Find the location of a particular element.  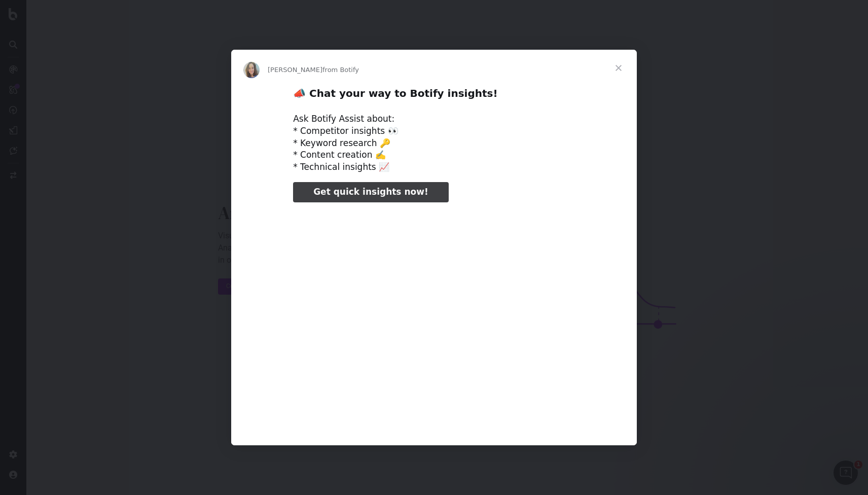

img: Profile image for Colleen is located at coordinates (252, 70).